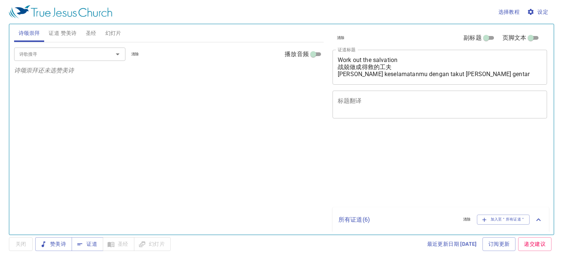  Describe the element at coordinates (44, 70) in the screenshot. I see `i: 诗颂崇拜还未选赞美诗` at that location.